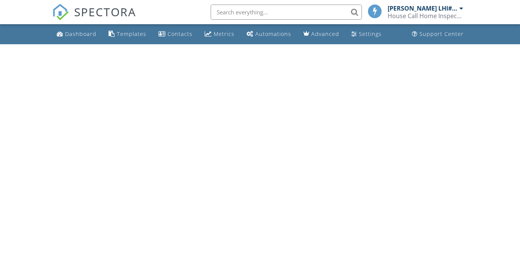  I want to click on a: SPECTORA, so click(94, 18).